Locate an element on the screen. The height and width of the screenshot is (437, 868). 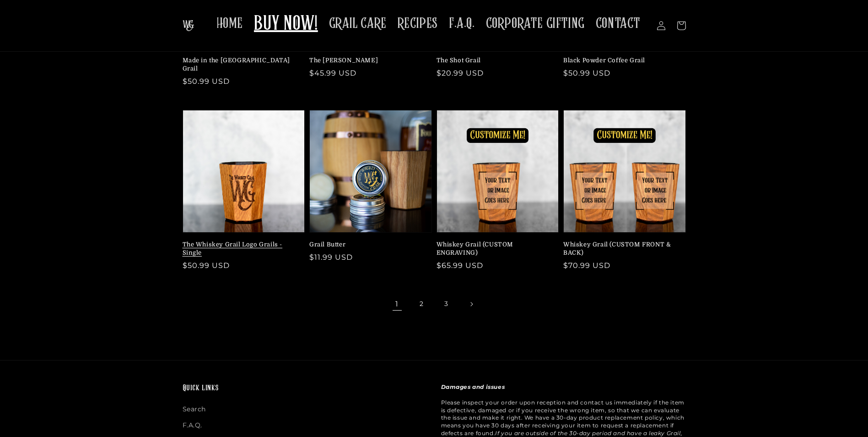
a: CONTACT is located at coordinates (618, 23).